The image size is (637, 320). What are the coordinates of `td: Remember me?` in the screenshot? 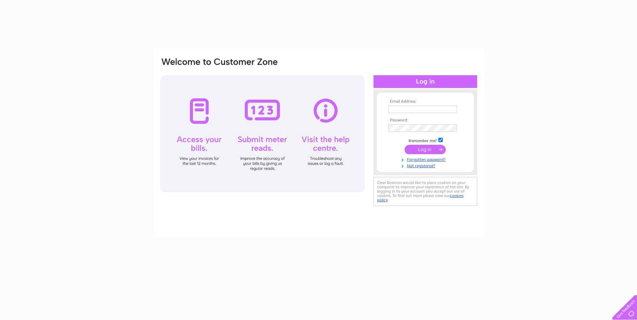 It's located at (425, 140).